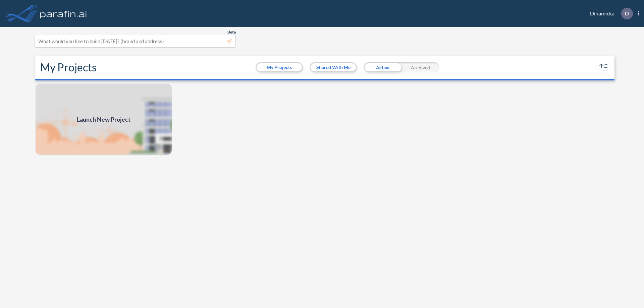 This screenshot has height=308, width=644. I want to click on button: sort, so click(604, 68).